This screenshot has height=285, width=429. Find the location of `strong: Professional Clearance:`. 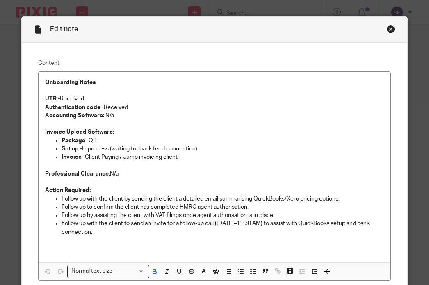

strong: Professional Clearance: is located at coordinates (78, 174).